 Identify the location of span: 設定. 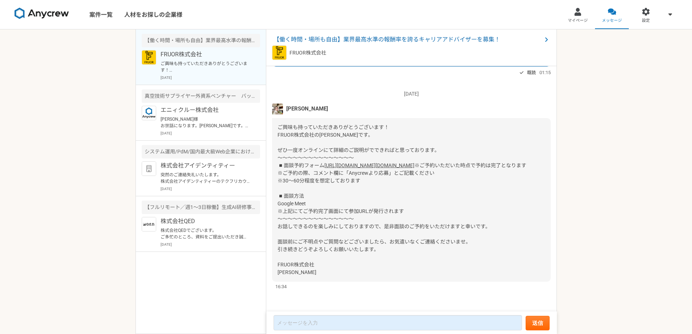
(646, 21).